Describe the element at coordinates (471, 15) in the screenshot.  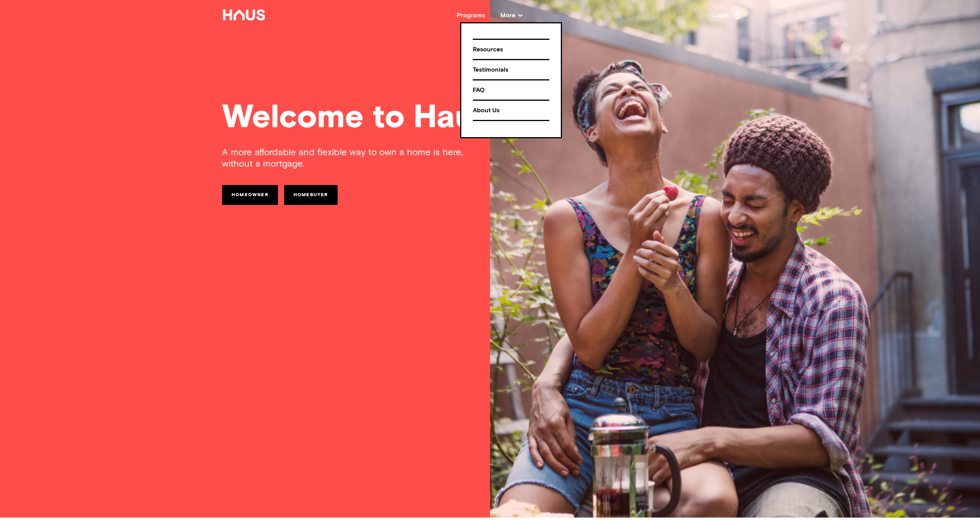
I see `a: Programs` at that location.